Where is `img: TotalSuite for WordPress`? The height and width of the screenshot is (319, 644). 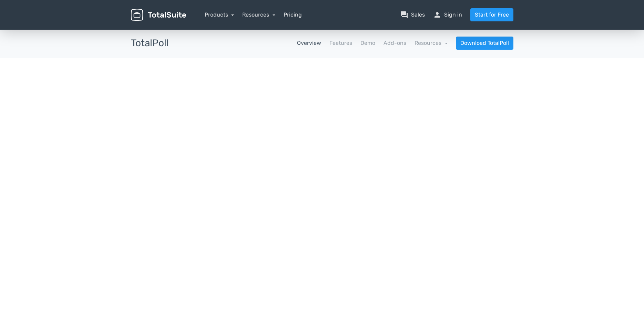
img: TotalSuite for WordPress is located at coordinates (158, 15).